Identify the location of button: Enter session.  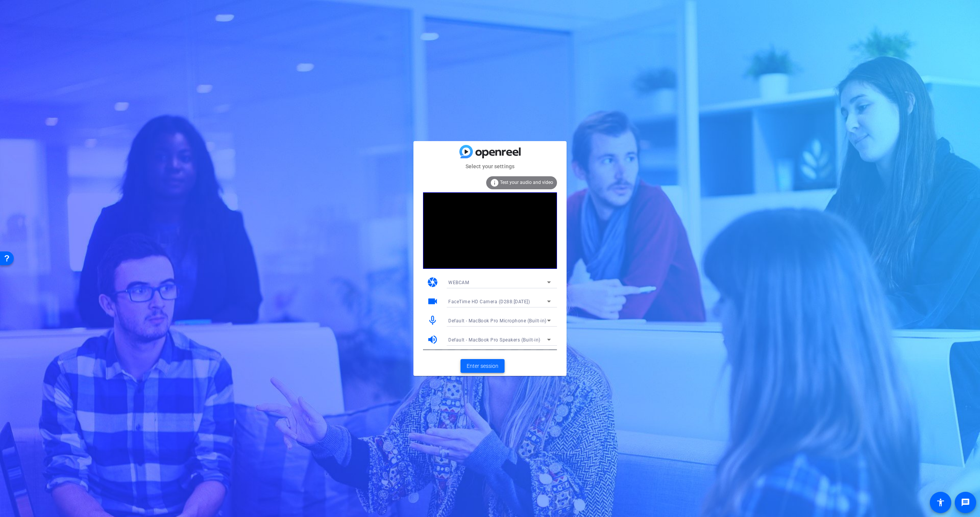
(482, 366).